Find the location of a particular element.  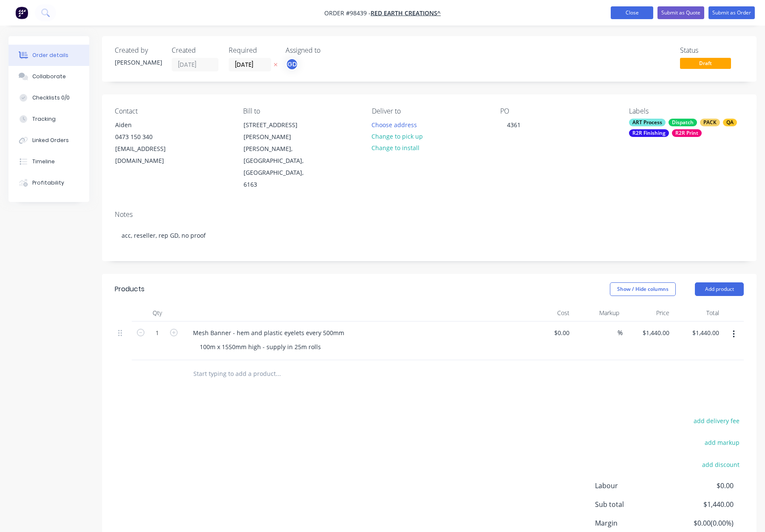

button: Tracking is located at coordinates (49, 119).